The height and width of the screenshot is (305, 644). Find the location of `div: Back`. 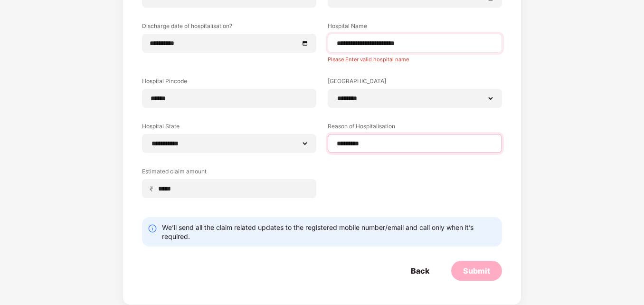

div: Back is located at coordinates (420, 271).